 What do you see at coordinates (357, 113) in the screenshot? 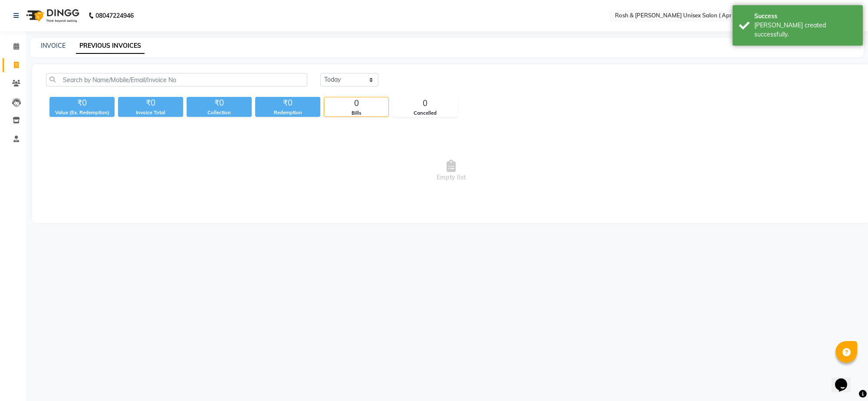
I see `div: Bills` at bounding box center [357, 113].